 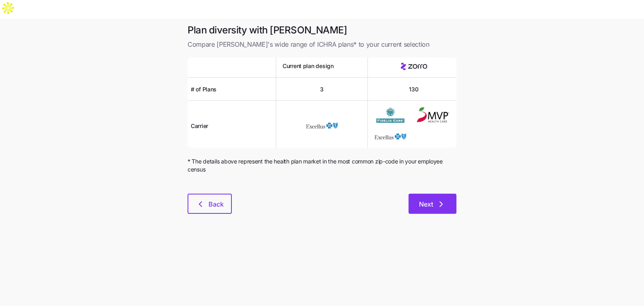 I want to click on button: Back, so click(x=210, y=204).